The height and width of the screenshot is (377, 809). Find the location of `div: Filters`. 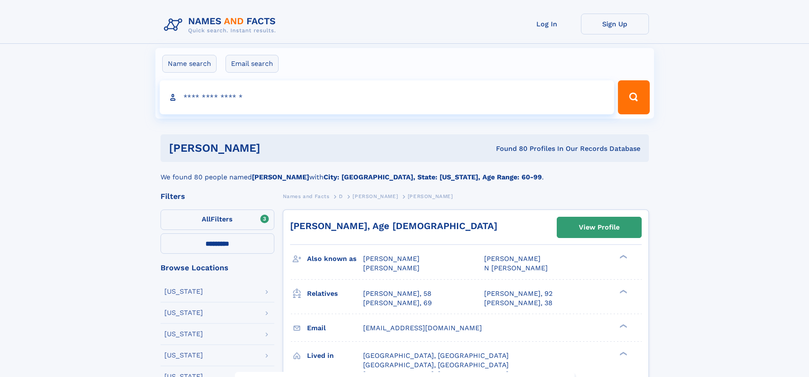

div: Filters is located at coordinates (217, 196).